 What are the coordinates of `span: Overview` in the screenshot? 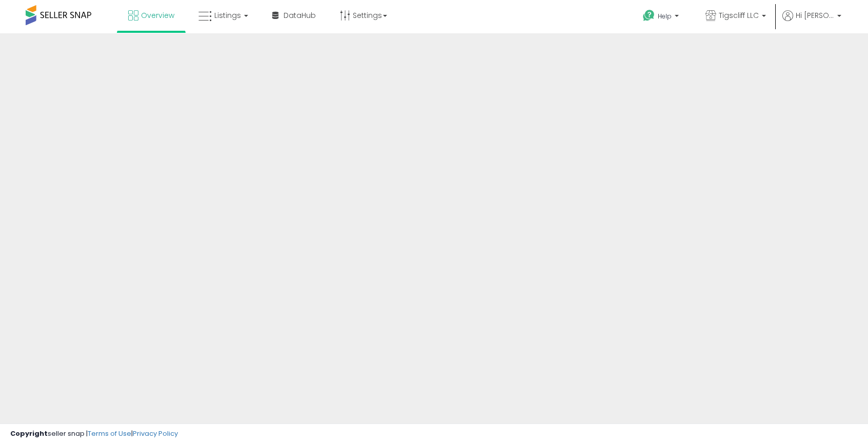 It's located at (157, 15).